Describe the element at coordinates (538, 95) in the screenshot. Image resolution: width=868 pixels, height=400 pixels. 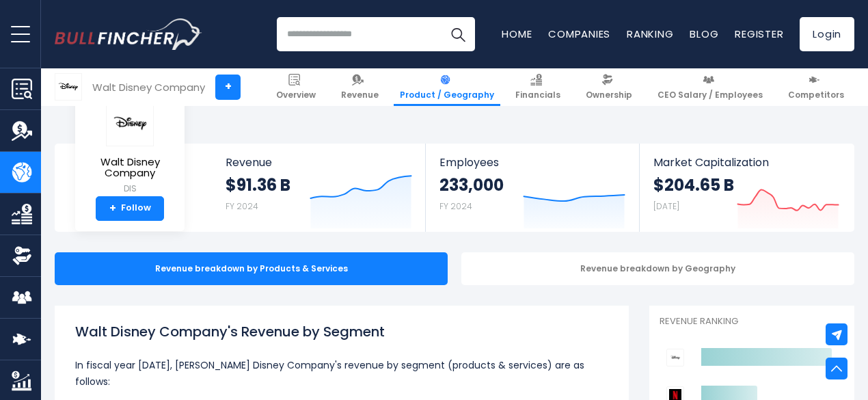
I see `span: Financials` at that location.